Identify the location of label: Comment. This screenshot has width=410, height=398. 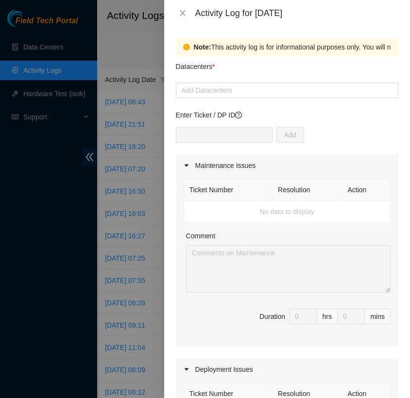
(200, 236).